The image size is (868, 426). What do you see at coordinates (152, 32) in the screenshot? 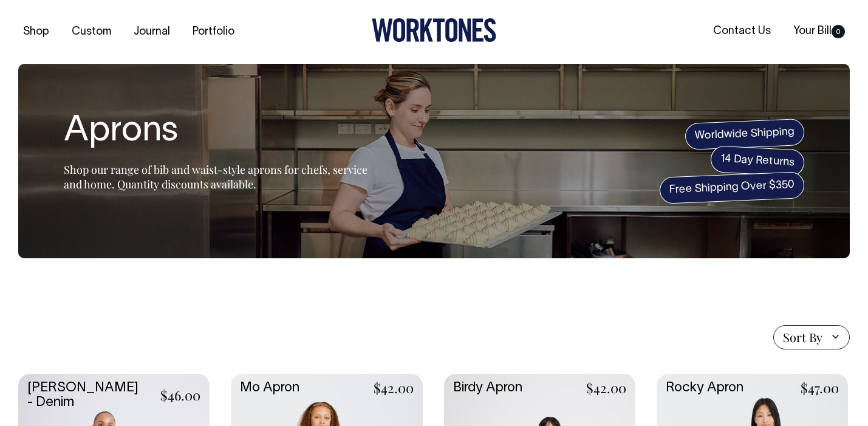
I see `a: Journal` at bounding box center [152, 32].